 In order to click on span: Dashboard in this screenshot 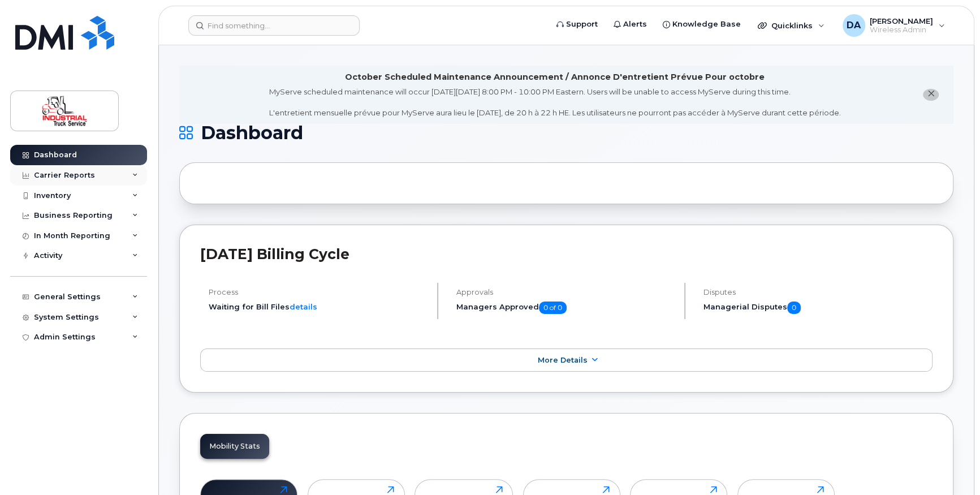, I will do `click(252, 133)`.